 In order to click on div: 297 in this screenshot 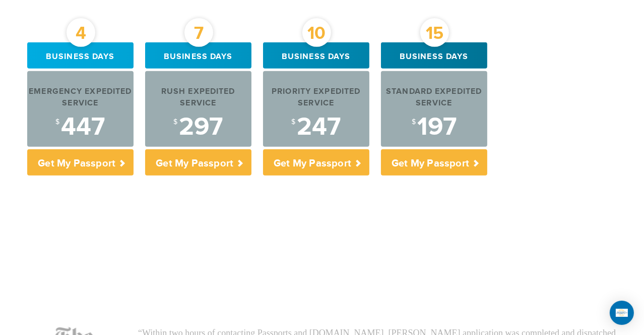, I will do `click(198, 127)`.